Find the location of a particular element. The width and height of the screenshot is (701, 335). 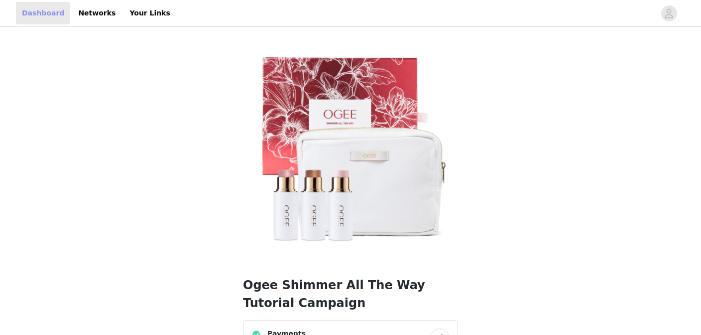

div: avatar is located at coordinates (669, 13).